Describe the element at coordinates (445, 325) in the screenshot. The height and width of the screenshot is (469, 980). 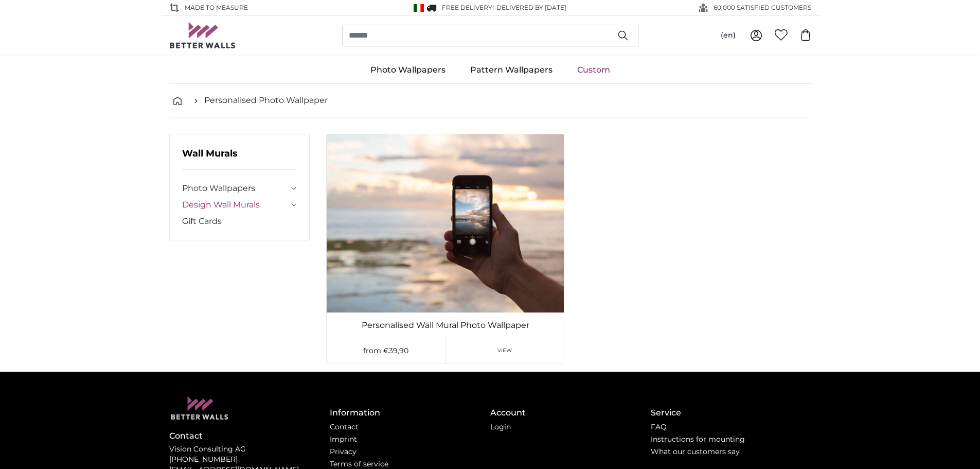
I see `a: Personalised Wall Mural Photo Wallpaper` at that location.